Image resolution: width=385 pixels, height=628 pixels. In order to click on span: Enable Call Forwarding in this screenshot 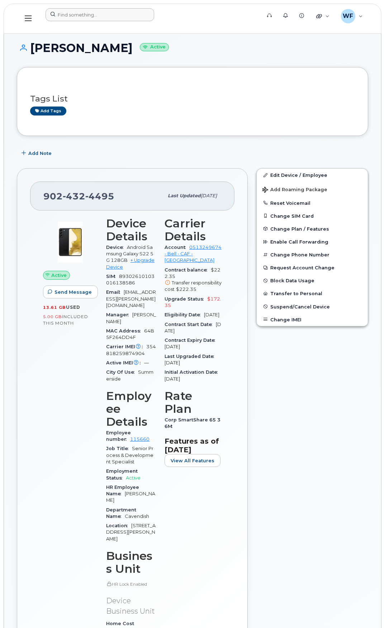, I will do `click(299, 242)`.